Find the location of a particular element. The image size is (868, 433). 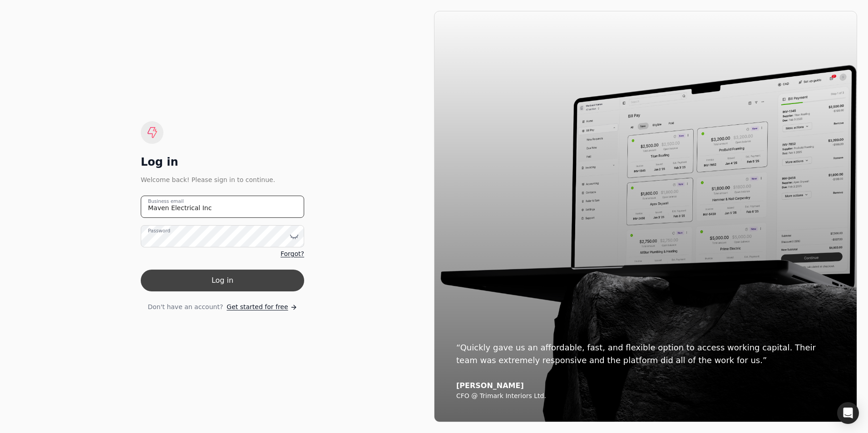

a: Get started for free is located at coordinates (261, 307).